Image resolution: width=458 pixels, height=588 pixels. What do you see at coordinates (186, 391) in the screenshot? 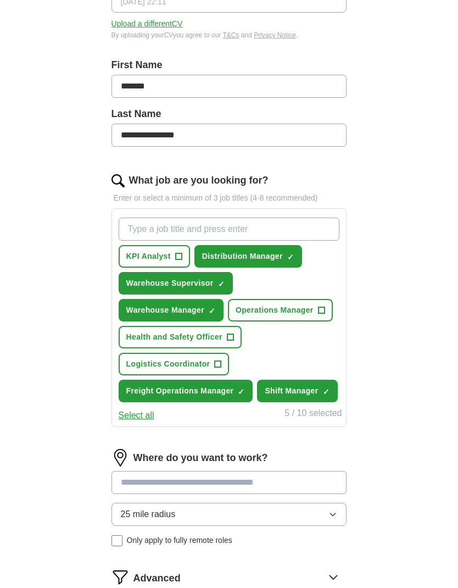
I see `button: Freight Operations Manager✓` at bounding box center [186, 391].